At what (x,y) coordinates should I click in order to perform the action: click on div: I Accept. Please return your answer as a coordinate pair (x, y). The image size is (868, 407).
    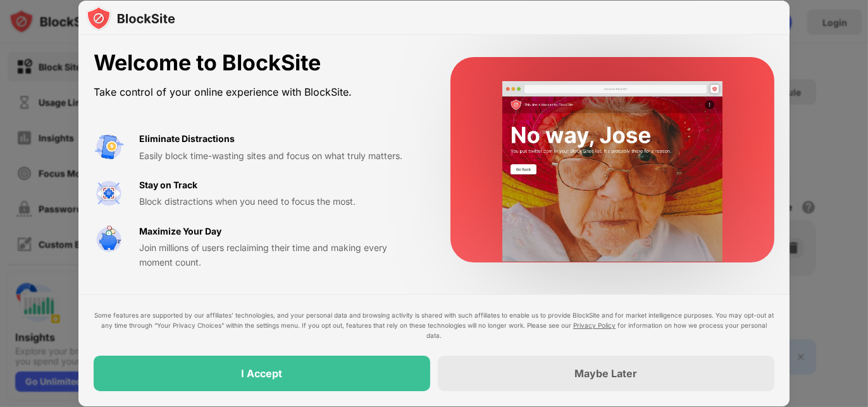
    Looking at the image, I should click on (262, 373).